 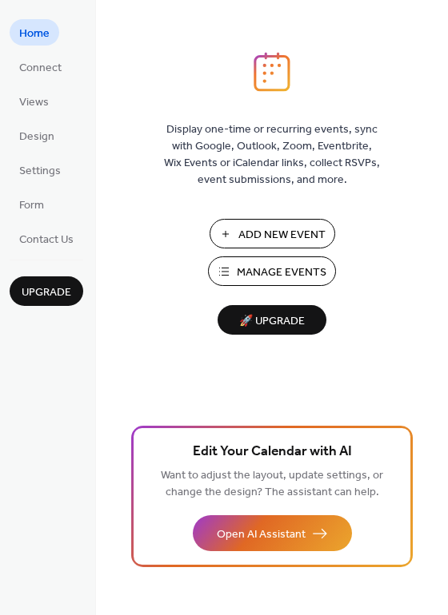 What do you see at coordinates (31, 205) in the screenshot?
I see `span: Form` at bounding box center [31, 205].